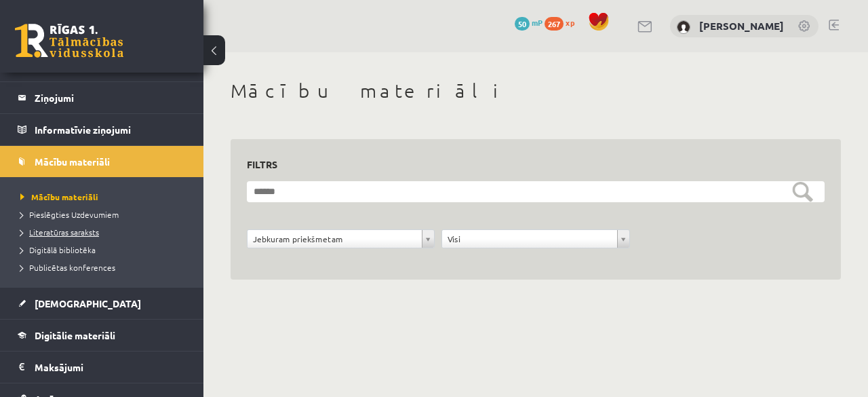 The width and height of the screenshot is (868, 397). I want to click on a: Digitālie materiāli, so click(102, 336).